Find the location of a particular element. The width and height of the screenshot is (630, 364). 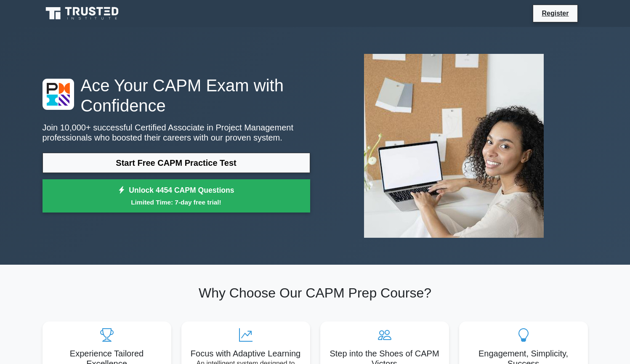

a: Unlock 4454 CAPM QuestionsLimited Time: 7-day free trial! is located at coordinates (176, 196).